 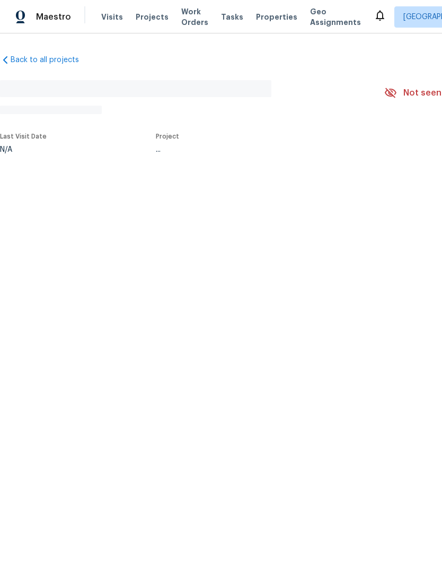 I want to click on span: Projects, so click(x=152, y=17).